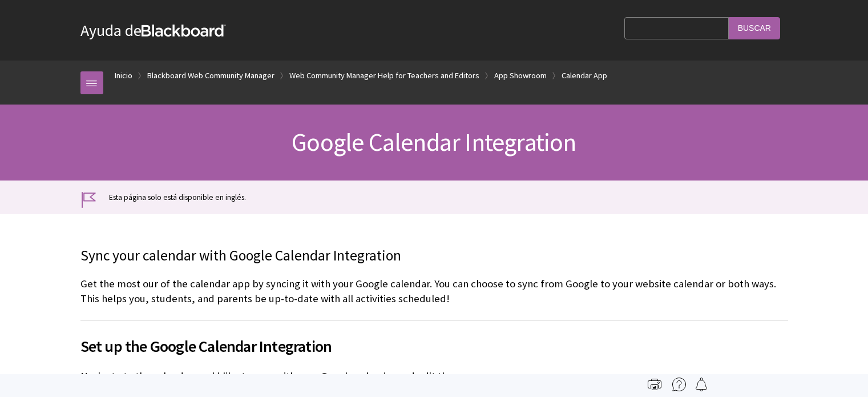 This screenshot has width=868, height=397. What do you see at coordinates (702, 385) in the screenshot?
I see `img: Follow this page` at bounding box center [702, 385].